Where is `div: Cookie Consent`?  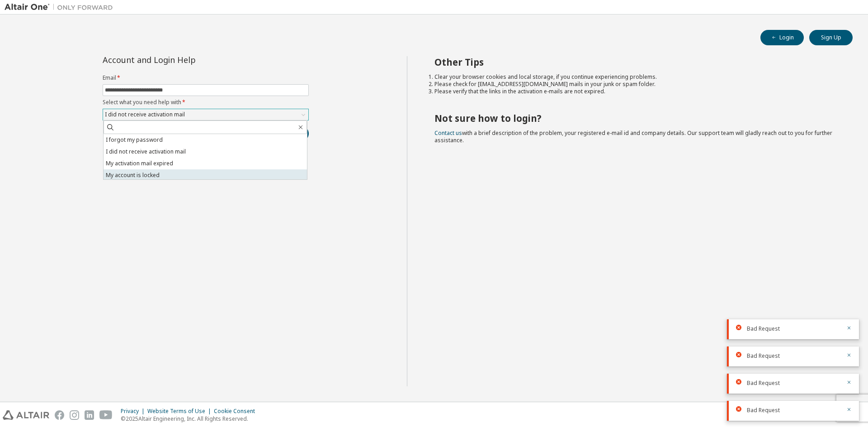
div: Cookie Consent is located at coordinates (237, 411).